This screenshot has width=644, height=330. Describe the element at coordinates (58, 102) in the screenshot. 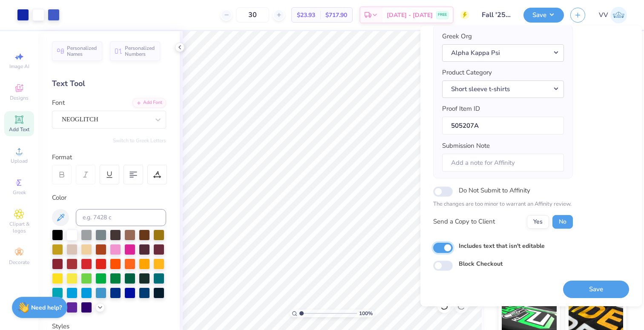

I see `label: Font` at that location.